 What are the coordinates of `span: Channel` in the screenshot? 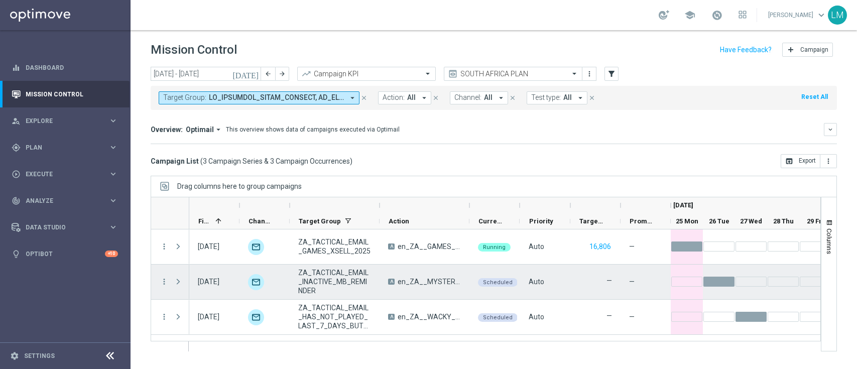 It's located at (261, 221).